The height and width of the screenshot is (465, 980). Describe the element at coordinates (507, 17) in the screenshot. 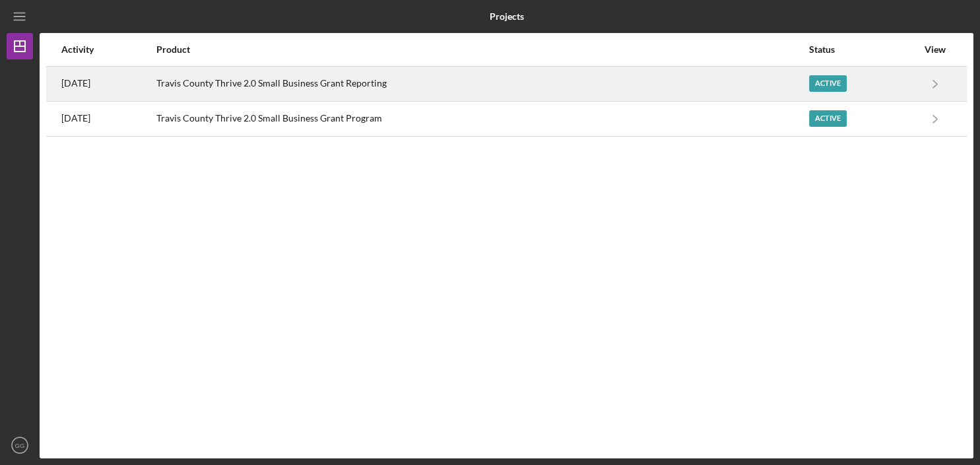

I see `b: Projects` at that location.